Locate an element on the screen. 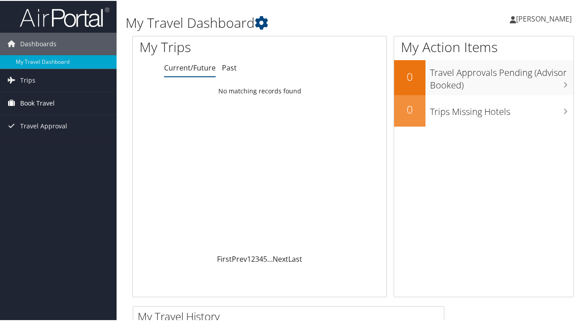  a: Current/Future is located at coordinates (190, 67).